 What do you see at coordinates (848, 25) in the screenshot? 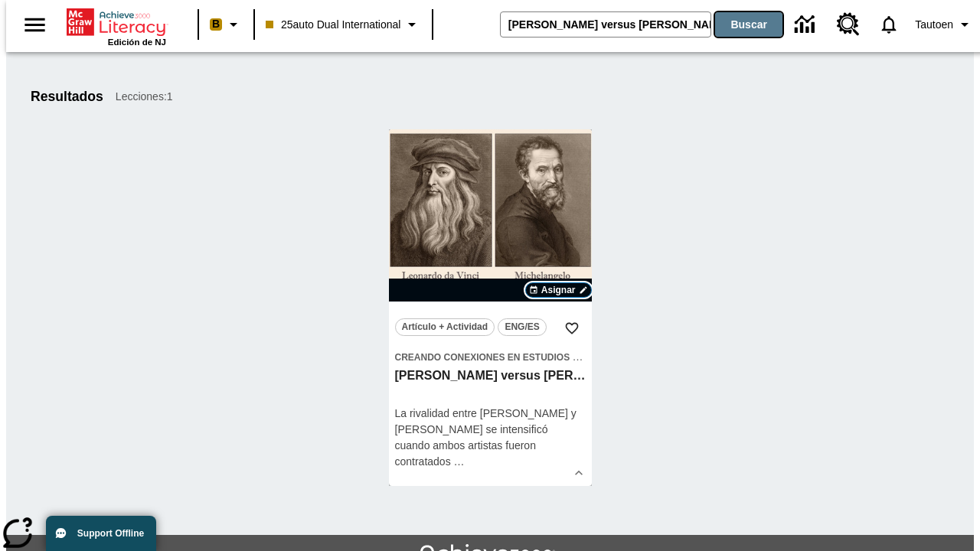
I see `a: Centro de recursos, Se abrirá en una pestaña nueva.` at bounding box center [848, 25].